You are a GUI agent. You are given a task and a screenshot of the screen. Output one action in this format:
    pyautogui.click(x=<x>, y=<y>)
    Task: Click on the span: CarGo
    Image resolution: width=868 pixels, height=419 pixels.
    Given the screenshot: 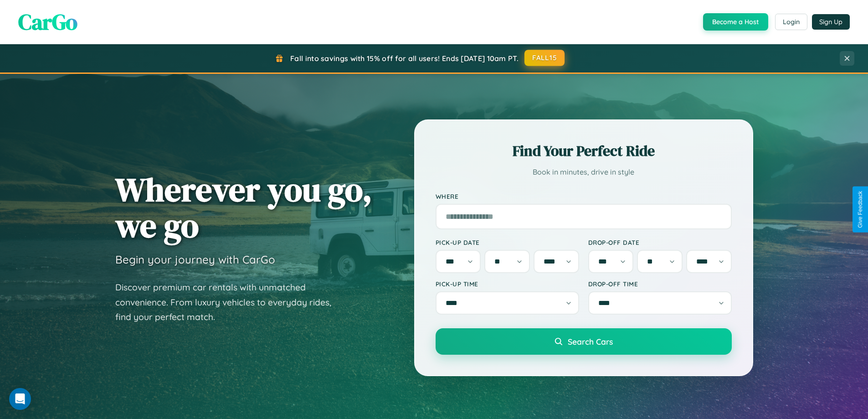 What is the action you would take?
    pyautogui.click(x=48, y=22)
    